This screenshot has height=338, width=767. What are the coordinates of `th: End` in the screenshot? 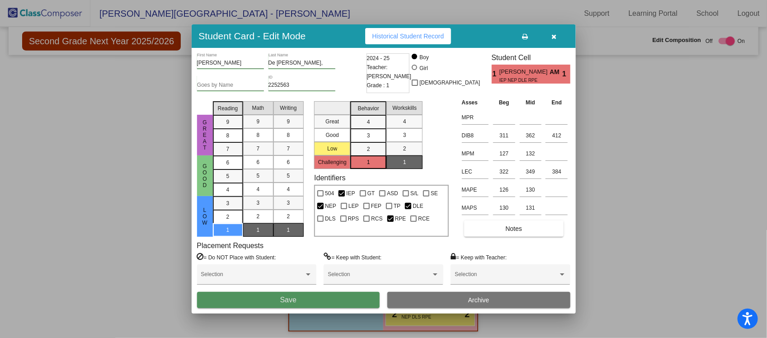 It's located at (557, 103).